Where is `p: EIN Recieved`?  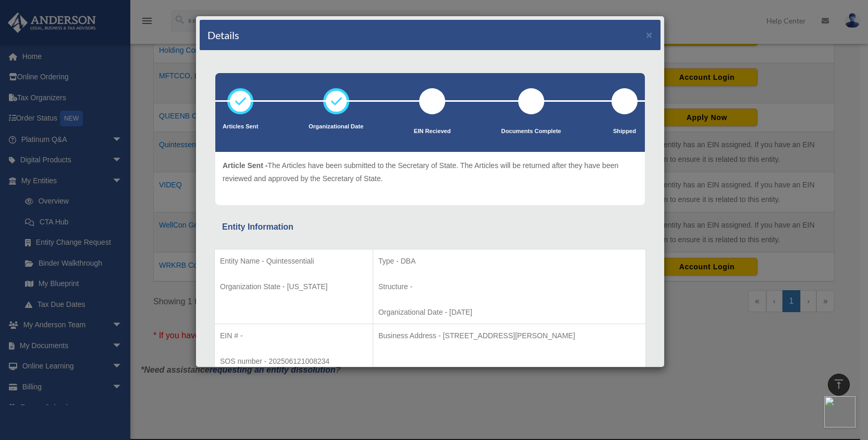 p: EIN Recieved is located at coordinates (432, 131).